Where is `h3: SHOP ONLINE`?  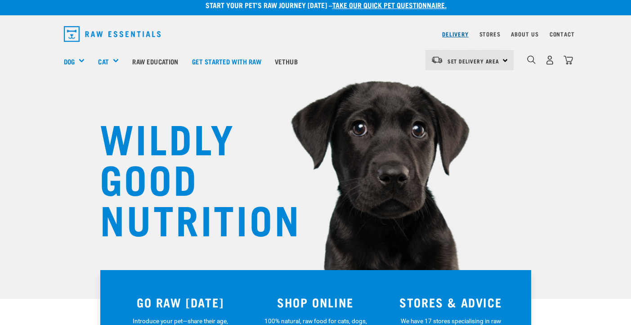 h3: SHOP ONLINE is located at coordinates (315, 302).